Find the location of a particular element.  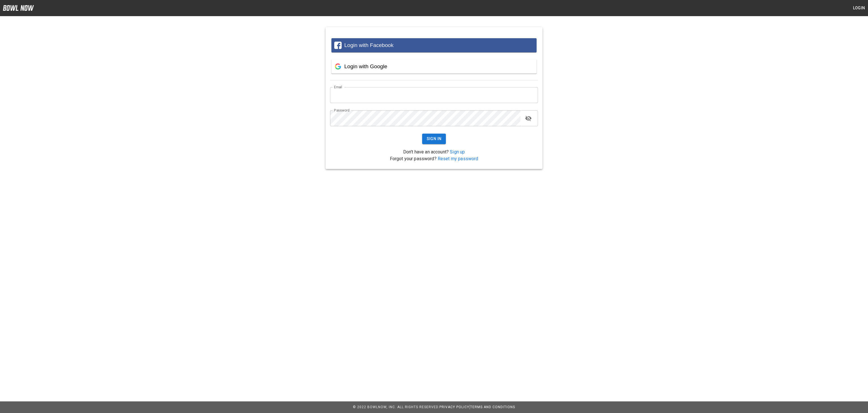

button: Login with Facebook is located at coordinates (434, 45).